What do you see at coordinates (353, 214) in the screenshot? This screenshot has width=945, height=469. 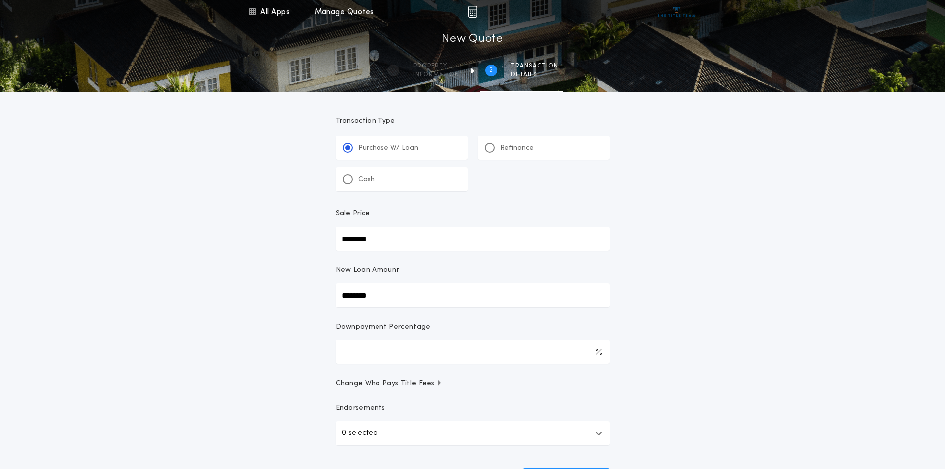 I see `p: Sale Price` at bounding box center [353, 214].